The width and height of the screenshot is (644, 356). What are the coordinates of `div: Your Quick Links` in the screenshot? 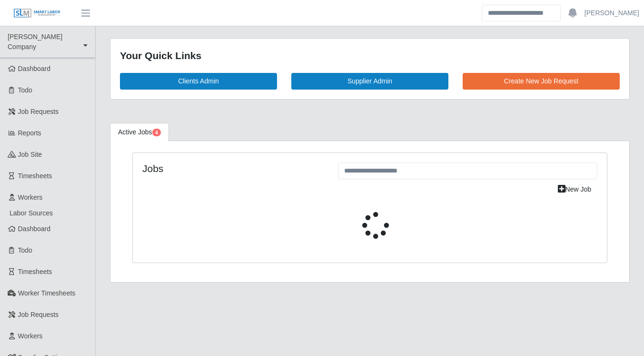 It's located at (370, 56).